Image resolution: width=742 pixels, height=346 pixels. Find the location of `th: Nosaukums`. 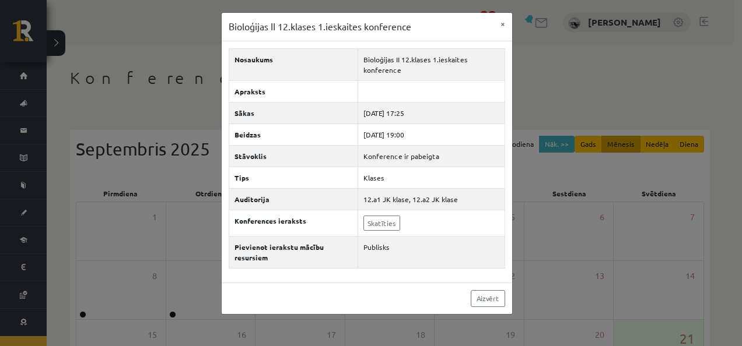

th: Nosaukums is located at coordinates (293, 64).